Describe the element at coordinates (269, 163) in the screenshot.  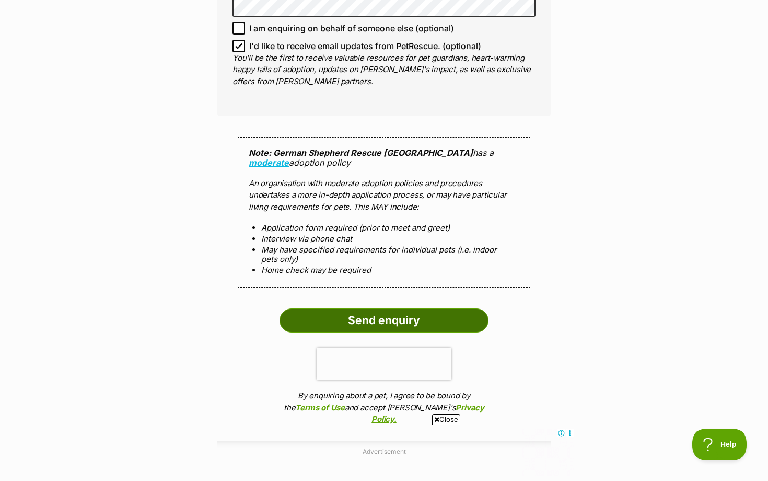
I see `a: moderate` at that location.